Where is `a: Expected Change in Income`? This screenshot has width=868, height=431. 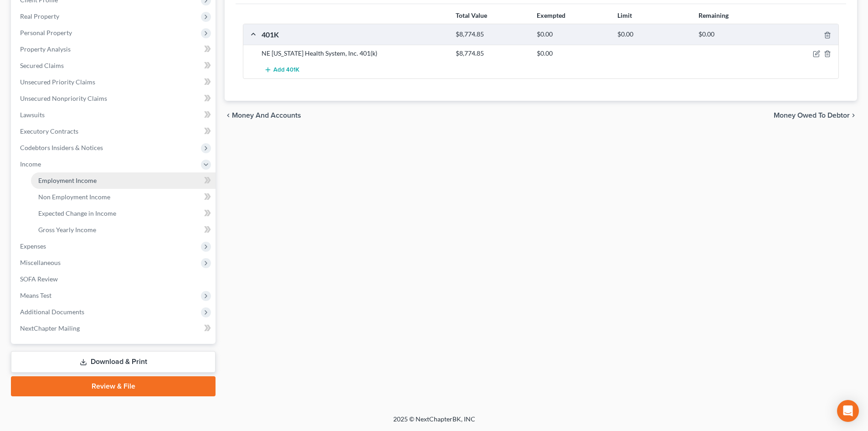
a: Expected Change in Income is located at coordinates (123, 213).